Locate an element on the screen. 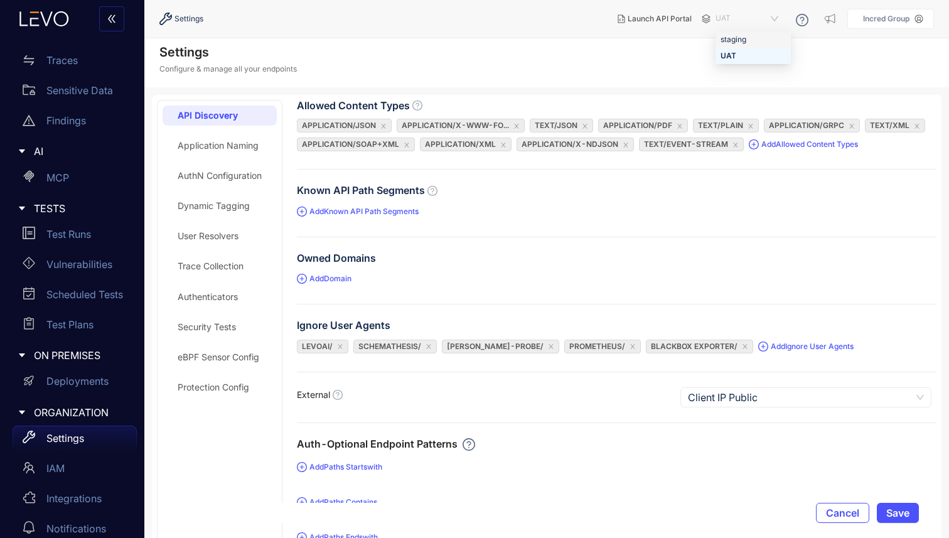  p: Incred Group is located at coordinates (886, 19).